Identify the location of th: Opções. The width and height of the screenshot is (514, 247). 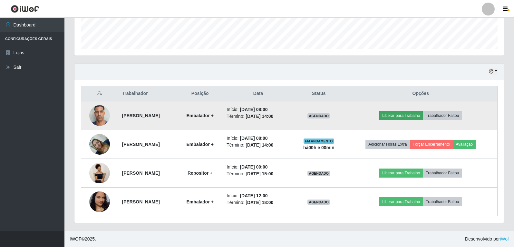
(421, 93).